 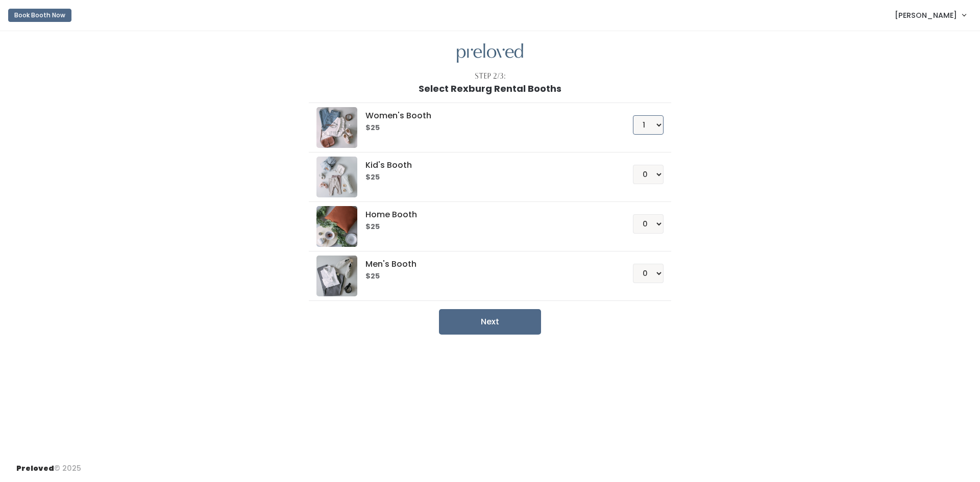 What do you see at coordinates (487, 165) in the screenshot?
I see `h5: Kid's Booth` at bounding box center [487, 165].